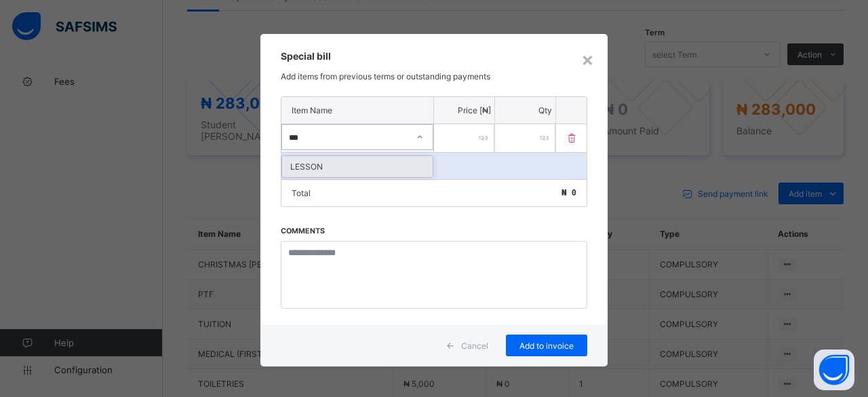  I want to click on p: Price [₦], so click(464, 110).